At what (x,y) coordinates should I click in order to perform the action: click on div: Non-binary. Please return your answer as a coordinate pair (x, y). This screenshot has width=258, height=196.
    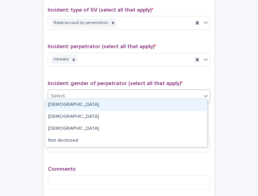
    Looking at the image, I should click on (126, 128).